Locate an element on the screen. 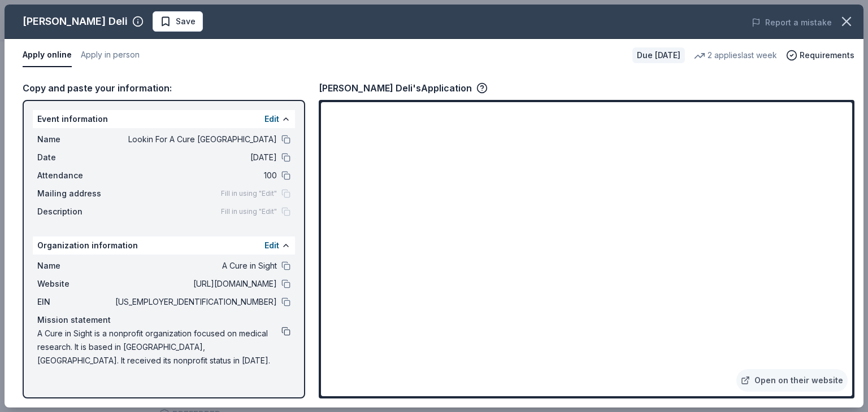  button: Apply online is located at coordinates (47, 56).